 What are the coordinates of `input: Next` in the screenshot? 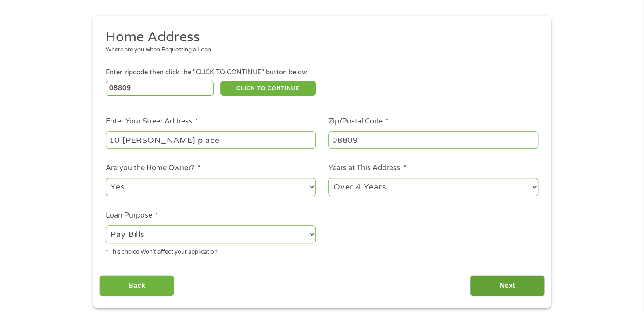 It's located at (507, 285).